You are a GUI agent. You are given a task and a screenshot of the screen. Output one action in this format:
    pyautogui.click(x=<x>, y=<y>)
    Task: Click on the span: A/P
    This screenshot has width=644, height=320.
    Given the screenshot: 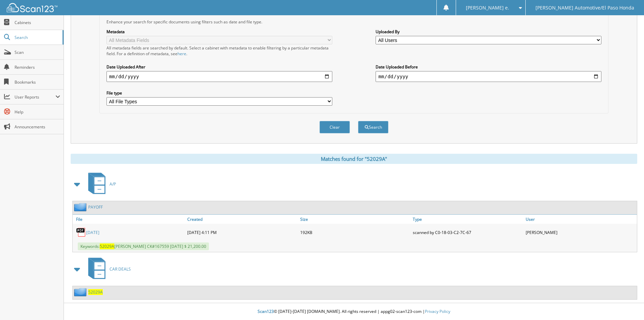 What is the action you would take?
    pyautogui.click(x=113, y=184)
    